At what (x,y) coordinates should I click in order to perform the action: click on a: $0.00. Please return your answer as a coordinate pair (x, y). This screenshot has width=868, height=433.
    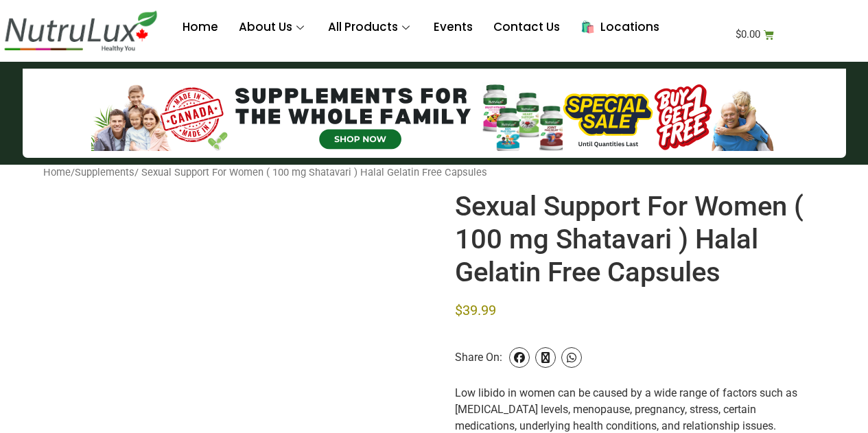
    Looking at the image, I should click on (755, 34).